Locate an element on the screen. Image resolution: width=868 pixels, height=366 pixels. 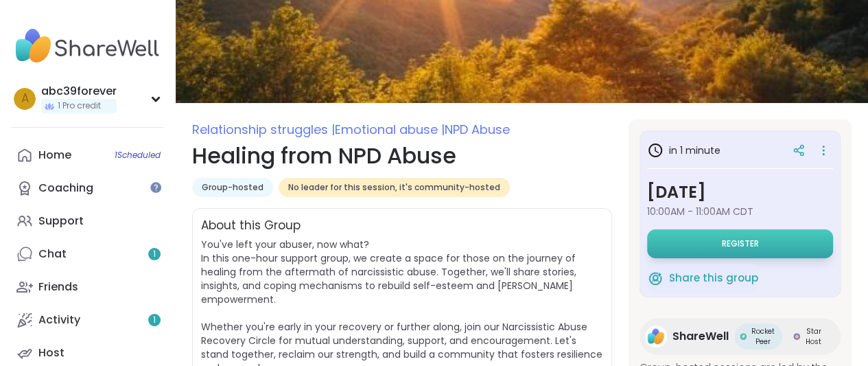
a: Support is located at coordinates (87, 221).